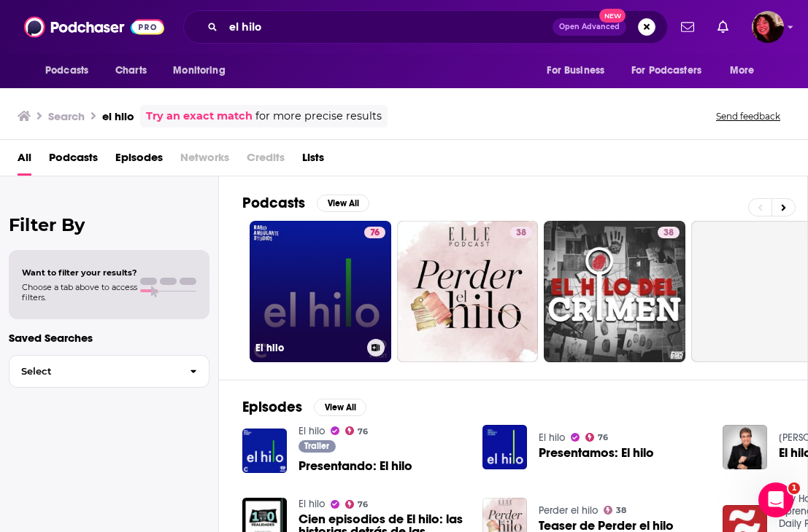  What do you see at coordinates (24, 160) in the screenshot?
I see `span: All` at bounding box center [24, 160].